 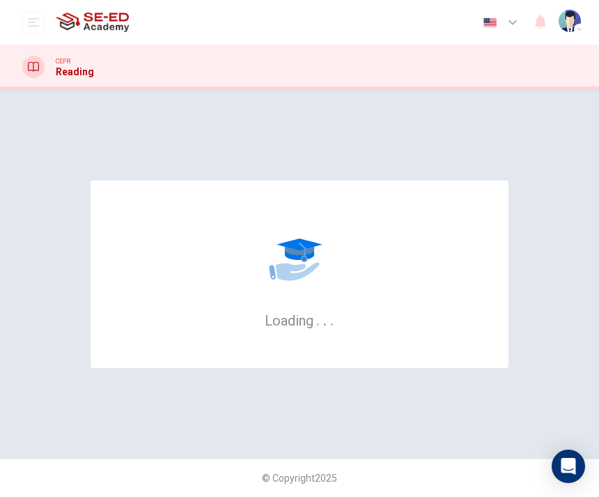 What do you see at coordinates (300, 478) in the screenshot?
I see `span: © Copyright 2025` at bounding box center [300, 478].